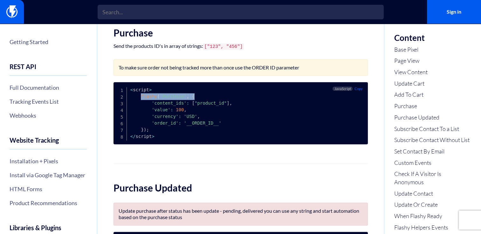  I want to click on span: 'Purchase', so click(173, 97).